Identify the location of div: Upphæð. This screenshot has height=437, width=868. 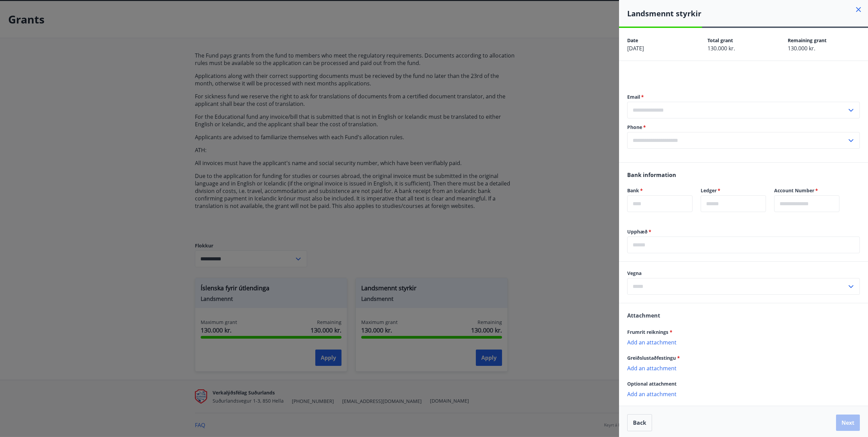
(743, 244).